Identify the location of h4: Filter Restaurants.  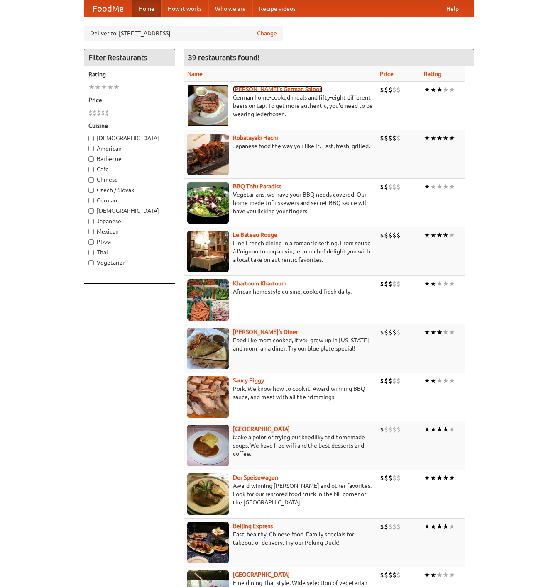
(130, 58).